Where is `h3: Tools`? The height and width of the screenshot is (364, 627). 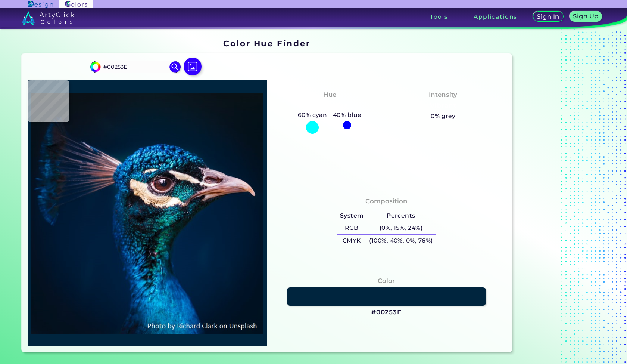 h3: Tools is located at coordinates (440, 17).